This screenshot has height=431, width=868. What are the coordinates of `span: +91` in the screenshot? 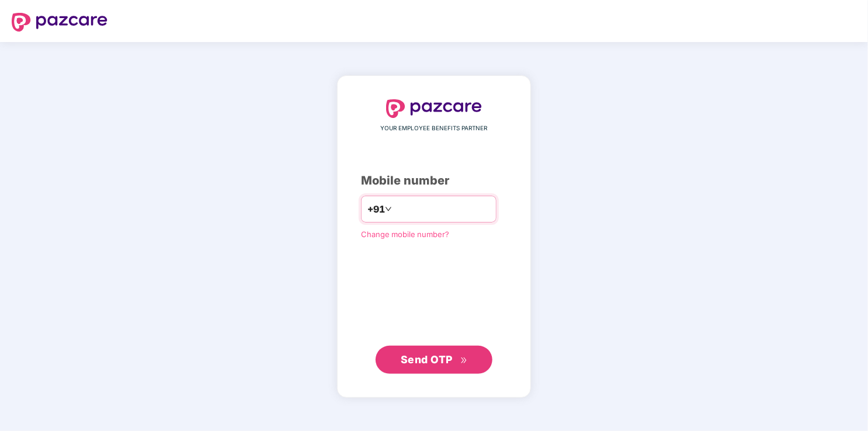 It's located at (377, 209).